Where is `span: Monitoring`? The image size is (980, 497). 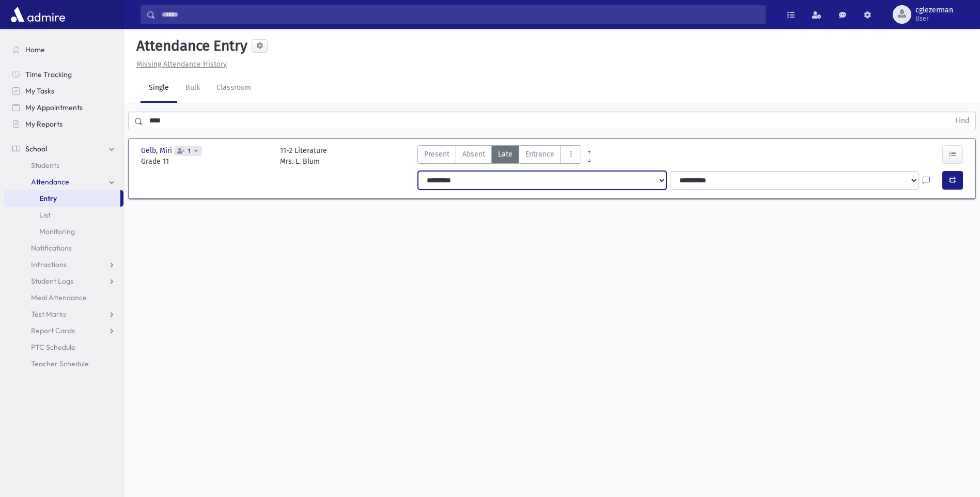
span: Monitoring is located at coordinates (57, 231).